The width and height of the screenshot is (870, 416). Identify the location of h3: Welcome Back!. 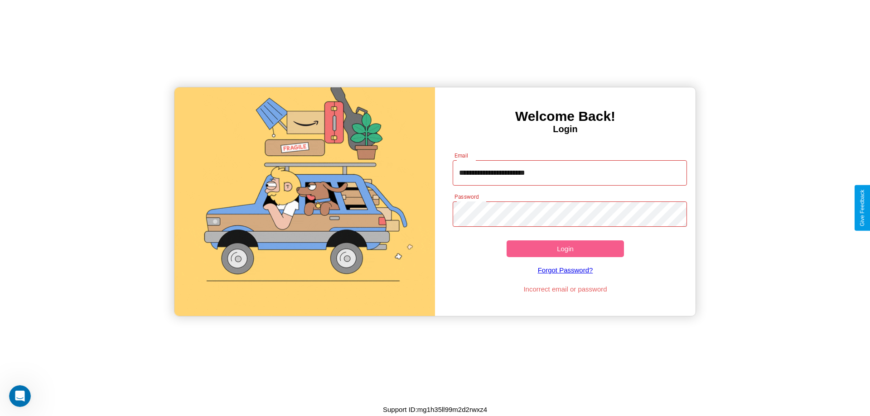
(565, 116).